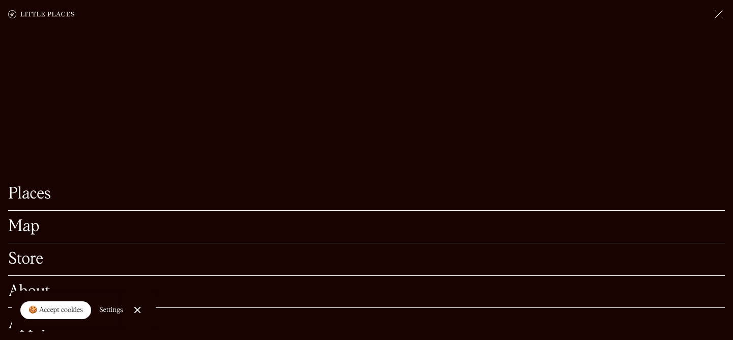  What do you see at coordinates (137, 310) in the screenshot?
I see `div: Close Cookie Popup` at bounding box center [137, 310].